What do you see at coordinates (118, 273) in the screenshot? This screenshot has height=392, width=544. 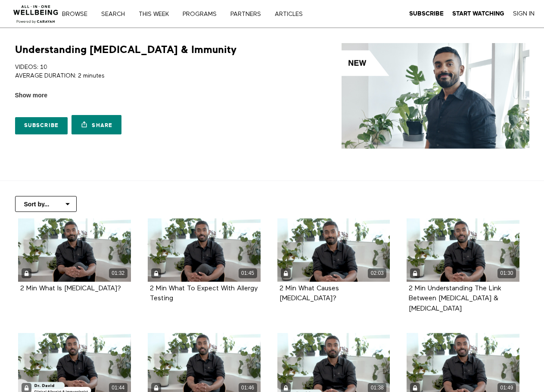 I see `div: 01:32` at bounding box center [118, 273].